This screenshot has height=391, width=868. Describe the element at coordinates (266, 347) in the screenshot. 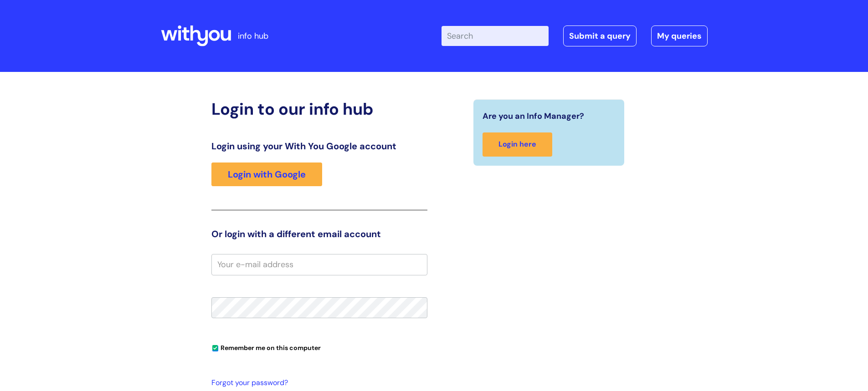

I see `label: Remember me on this computer` at that location.